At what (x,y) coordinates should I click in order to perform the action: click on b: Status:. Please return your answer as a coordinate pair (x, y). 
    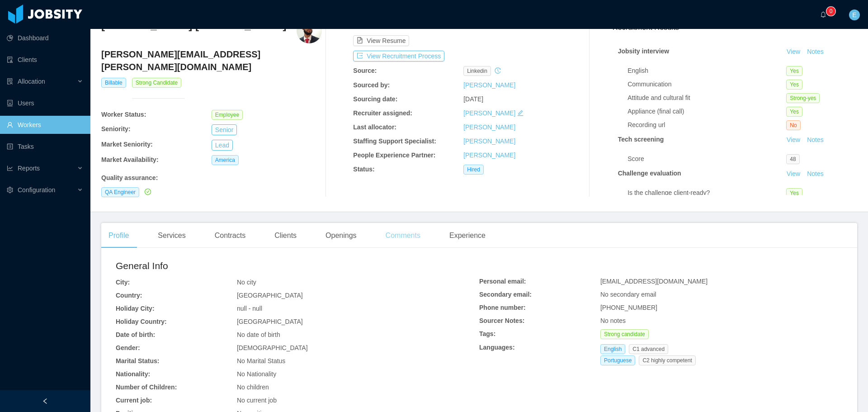
    Looking at the image, I should click on (363, 169).